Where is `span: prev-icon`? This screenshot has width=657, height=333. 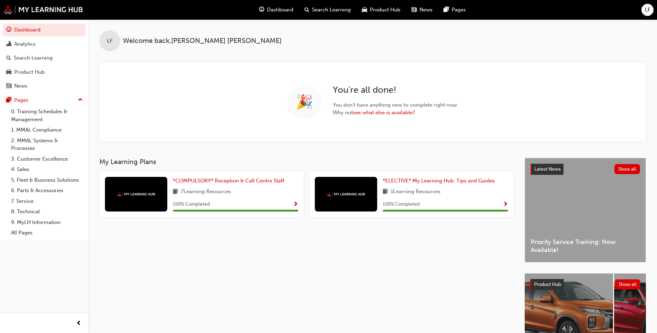 span: prev-icon is located at coordinates (79, 324).